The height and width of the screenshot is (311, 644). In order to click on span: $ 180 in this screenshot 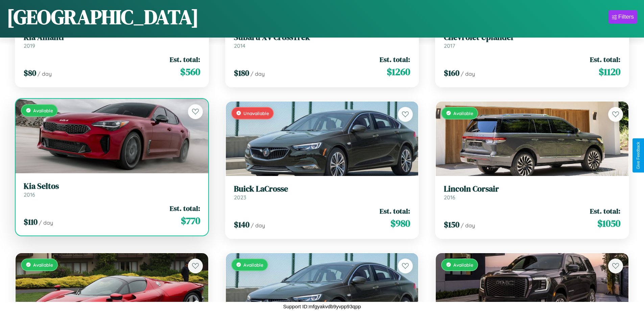, I will do `click(242, 73)`.